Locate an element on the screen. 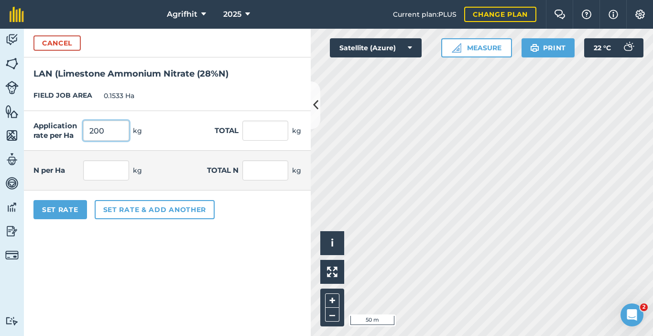  span: 2 is located at coordinates (644, 307).